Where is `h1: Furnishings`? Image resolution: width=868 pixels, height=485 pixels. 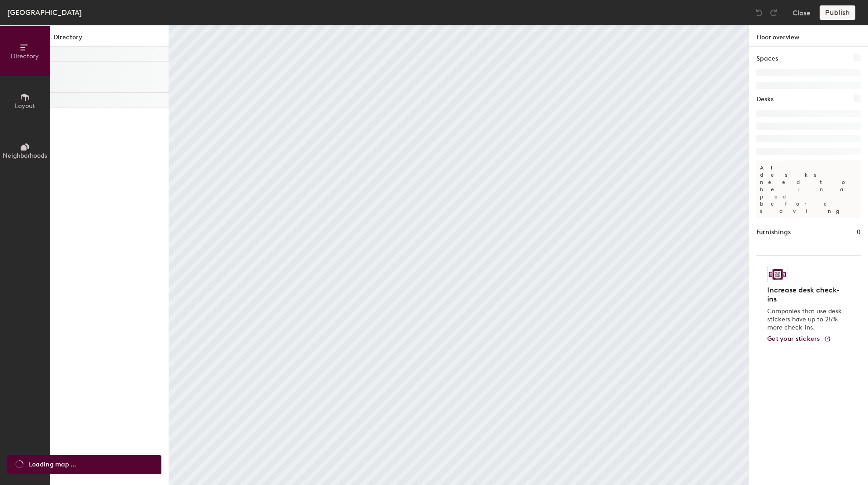 h1: Furnishings is located at coordinates (774, 233).